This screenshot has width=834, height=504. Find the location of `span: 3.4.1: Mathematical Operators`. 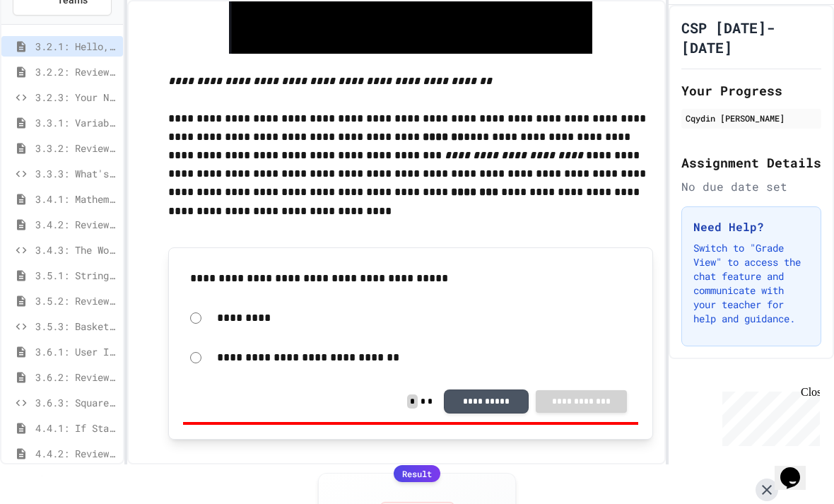

span: 3.4.1: Mathematical Operators is located at coordinates (76, 199).